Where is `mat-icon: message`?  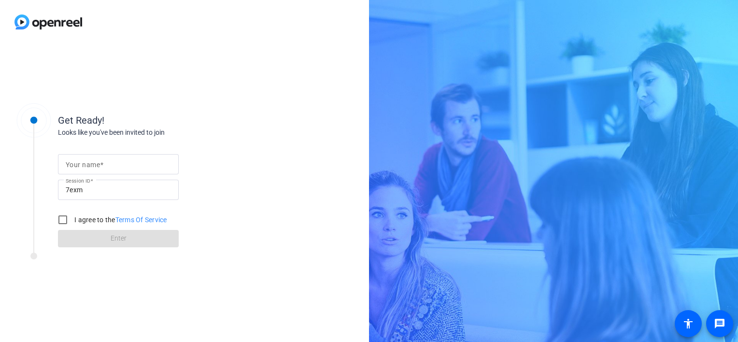
mat-icon: message is located at coordinates (720, 324).